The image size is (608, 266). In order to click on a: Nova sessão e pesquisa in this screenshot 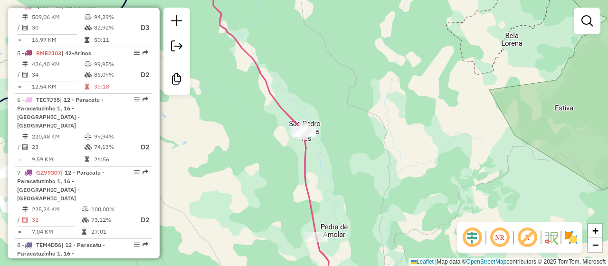, I will do `click(177, 22)`.